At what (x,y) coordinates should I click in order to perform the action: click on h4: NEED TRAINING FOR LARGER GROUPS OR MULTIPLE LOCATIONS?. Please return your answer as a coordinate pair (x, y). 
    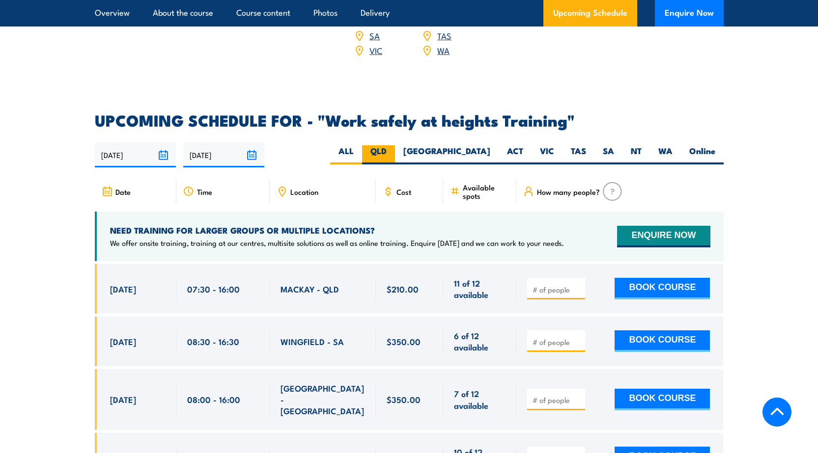
    Looking at the image, I should click on (337, 230).